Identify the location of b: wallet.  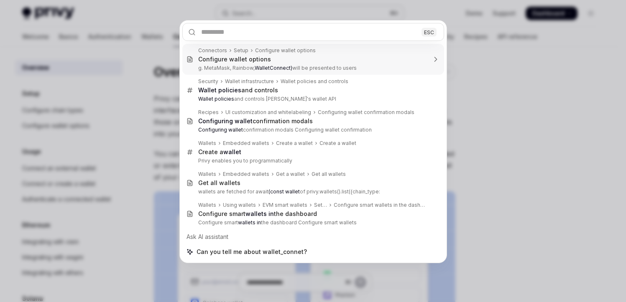
(232, 152).